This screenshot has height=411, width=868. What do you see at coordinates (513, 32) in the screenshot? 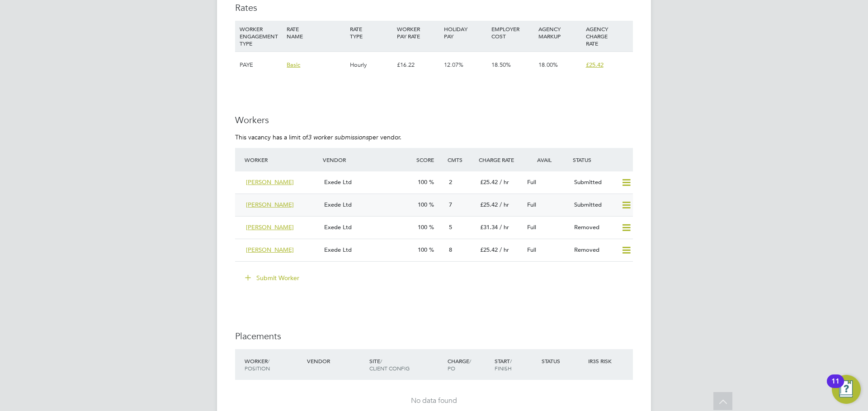
I see `div: EMPLOYER COST` at bounding box center [513, 32].